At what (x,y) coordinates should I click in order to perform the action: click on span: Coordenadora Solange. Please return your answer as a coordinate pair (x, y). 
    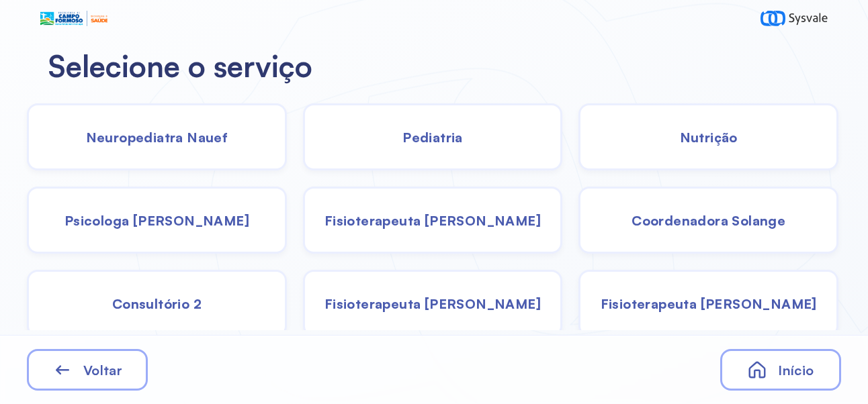
    Looking at the image, I should click on (708, 220).